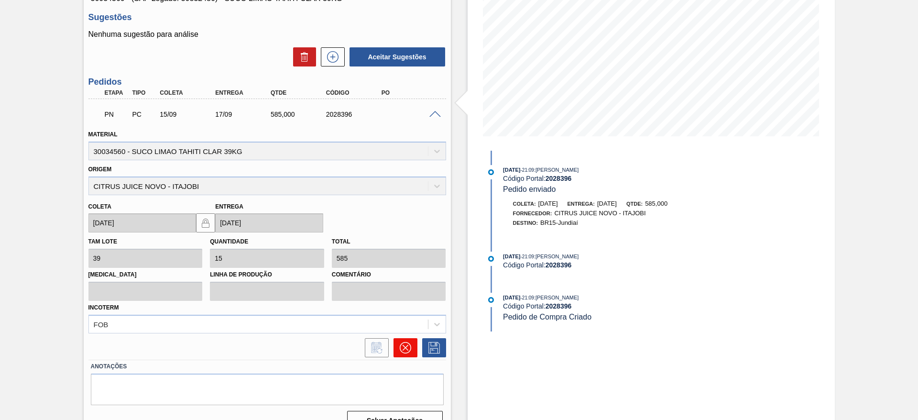  I want to click on span: Qtde:, so click(635, 204).